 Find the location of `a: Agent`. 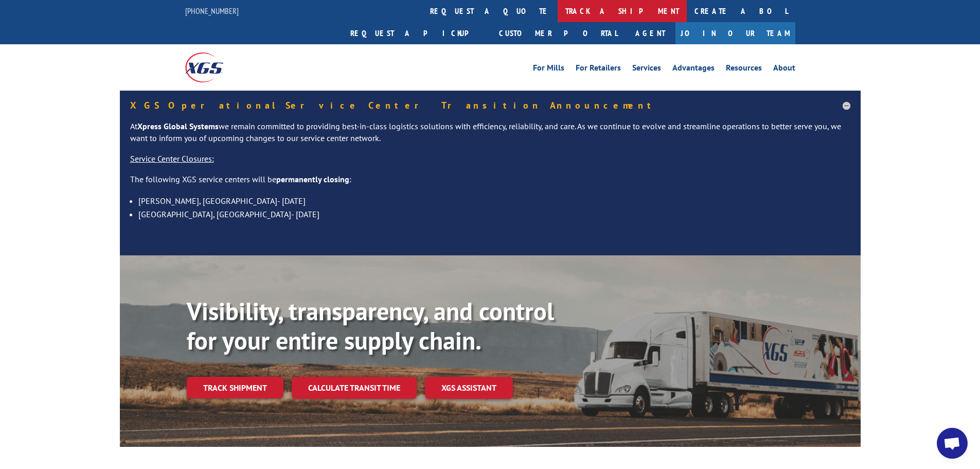

a: Agent is located at coordinates (650, 33).